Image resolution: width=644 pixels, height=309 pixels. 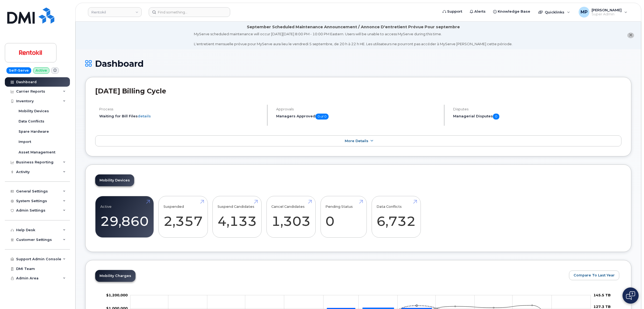 I want to click on a: Pending Status 0, so click(x=343, y=217).